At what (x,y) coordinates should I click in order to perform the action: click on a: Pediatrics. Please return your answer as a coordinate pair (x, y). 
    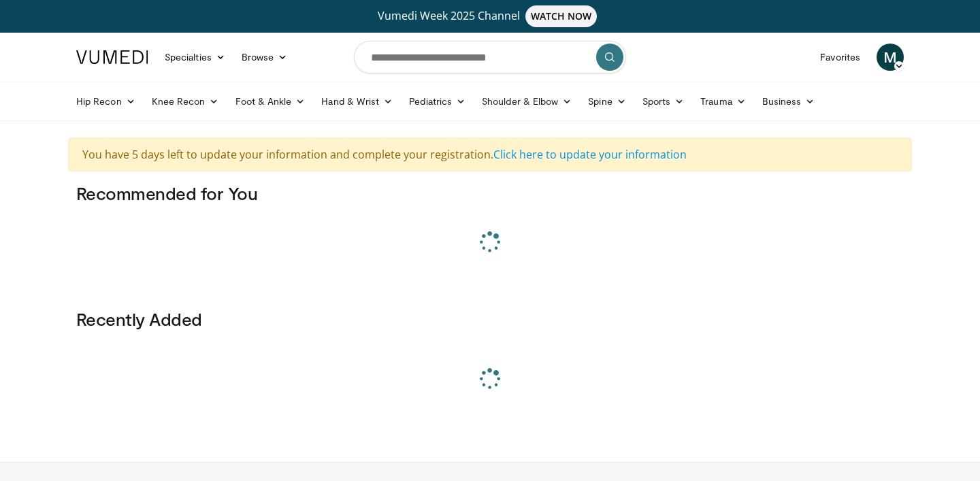
    Looking at the image, I should click on (437, 101).